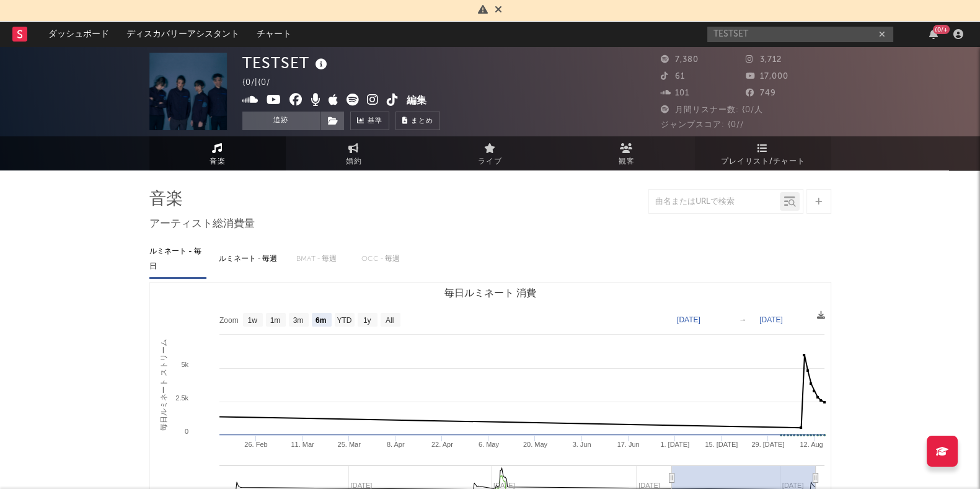 This screenshot has width=980, height=489. What do you see at coordinates (941, 29) in the screenshot?
I see `div: {0/+` at bounding box center [941, 29].